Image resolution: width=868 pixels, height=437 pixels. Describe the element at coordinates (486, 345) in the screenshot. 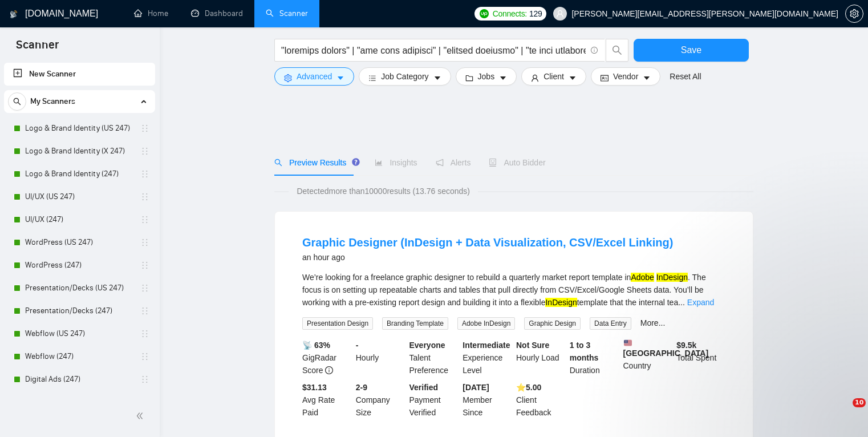

I see `b: Intermediate` at that location.